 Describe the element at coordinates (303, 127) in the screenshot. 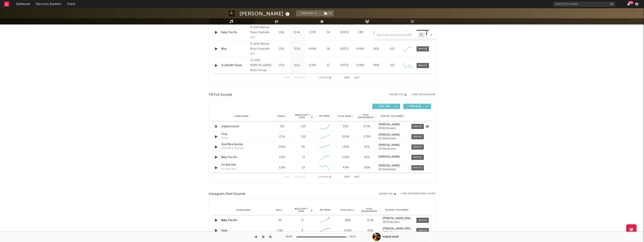

I see `div: 128` at that location.